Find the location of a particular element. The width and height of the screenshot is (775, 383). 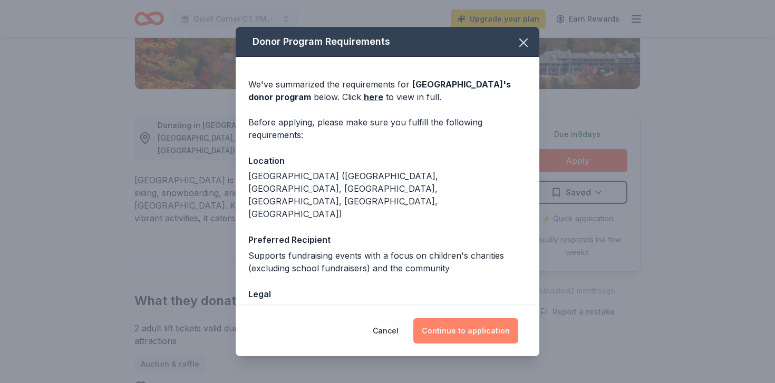

div: Supports fundraising events with a focus on children's charities (excluding school fundraisers) a... is located at coordinates (388, 262).